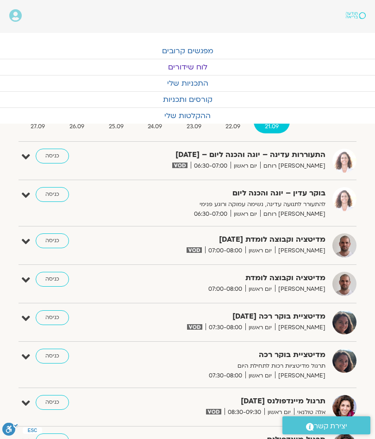  I want to click on span: 24.09, so click(155, 126).